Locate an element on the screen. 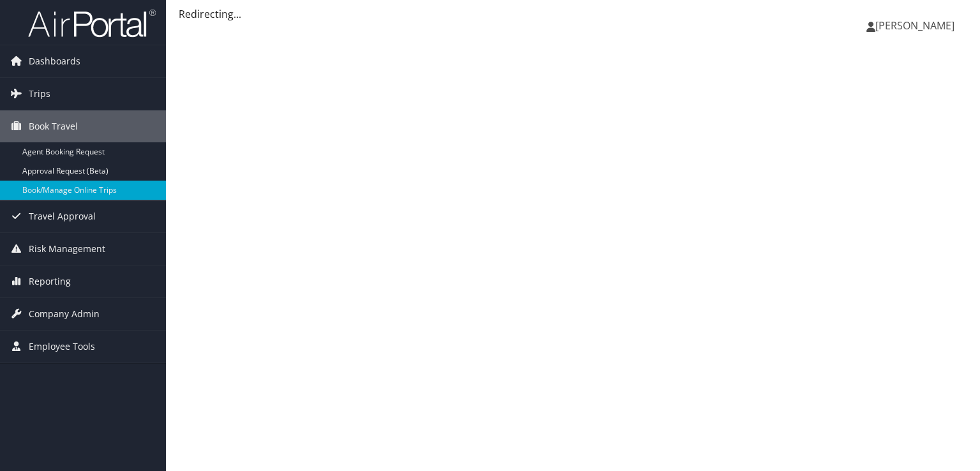  span: Company Admin is located at coordinates (64, 314).